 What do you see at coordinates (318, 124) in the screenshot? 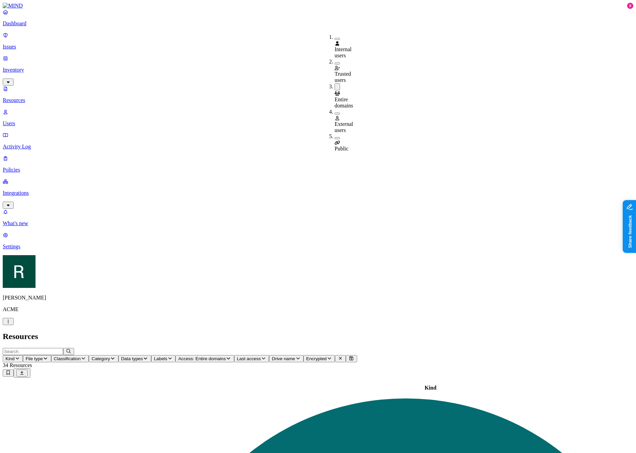
I see `p: Users` at bounding box center [318, 124].